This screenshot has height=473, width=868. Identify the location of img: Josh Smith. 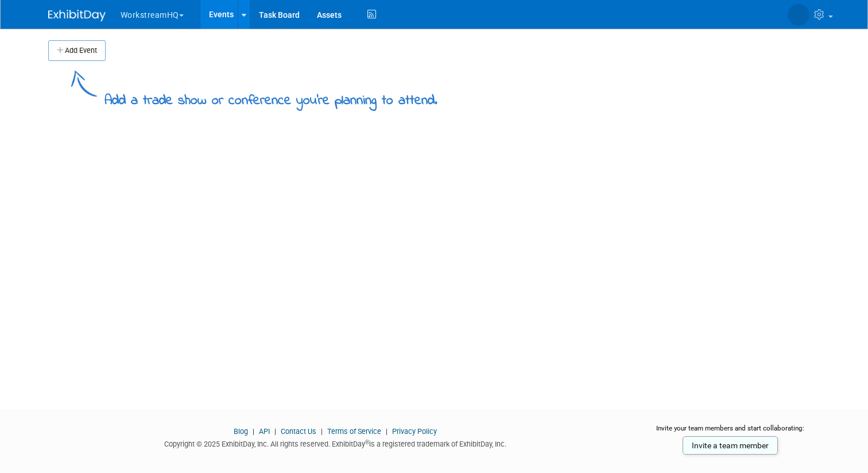
(798, 15).